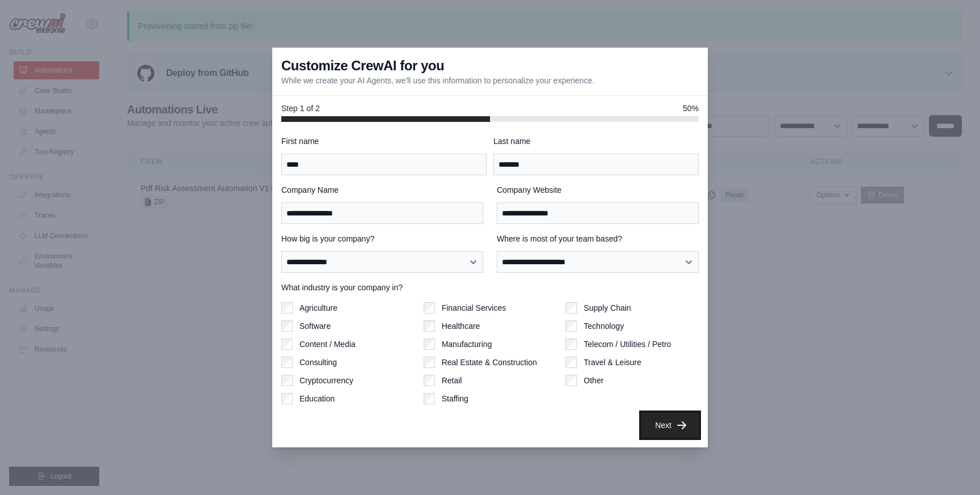  What do you see at coordinates (671, 426) in the screenshot?
I see `button: Next` at bounding box center [671, 426].